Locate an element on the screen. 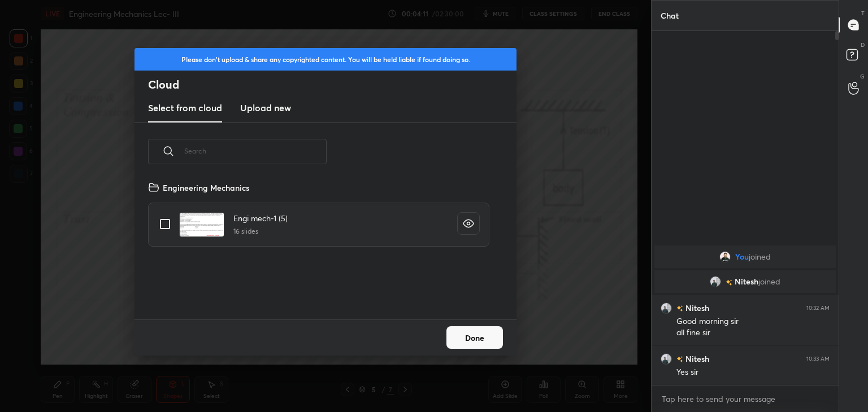 The width and height of the screenshot is (868, 412). span: You is located at coordinates (742, 257).